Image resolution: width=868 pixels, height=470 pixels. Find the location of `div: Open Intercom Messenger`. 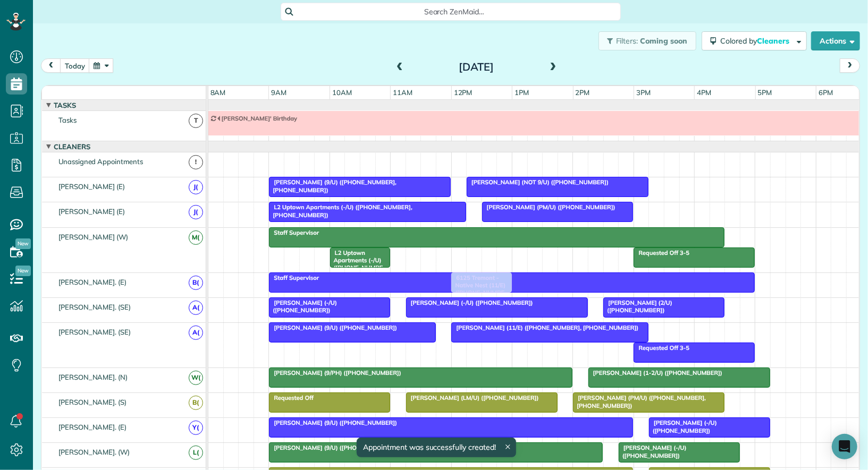

div: Open Intercom Messenger is located at coordinates (845, 447).